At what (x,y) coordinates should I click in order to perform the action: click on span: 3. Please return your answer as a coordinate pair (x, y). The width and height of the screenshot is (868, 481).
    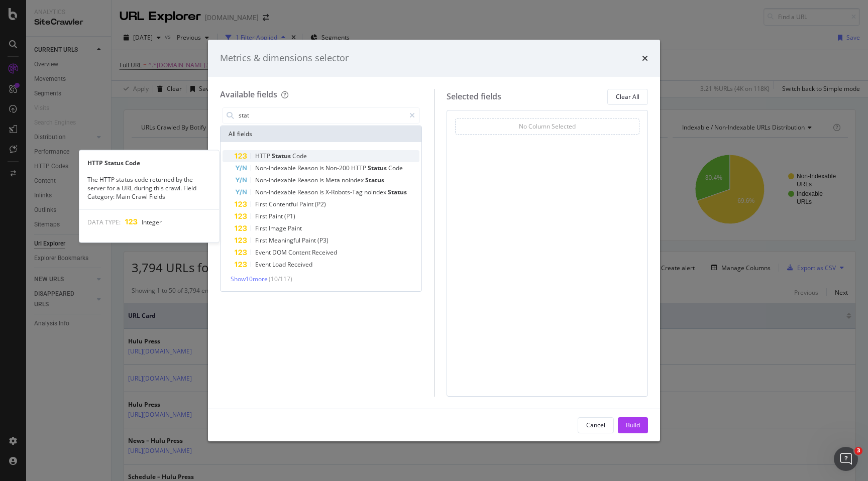
    Looking at the image, I should click on (859, 450).